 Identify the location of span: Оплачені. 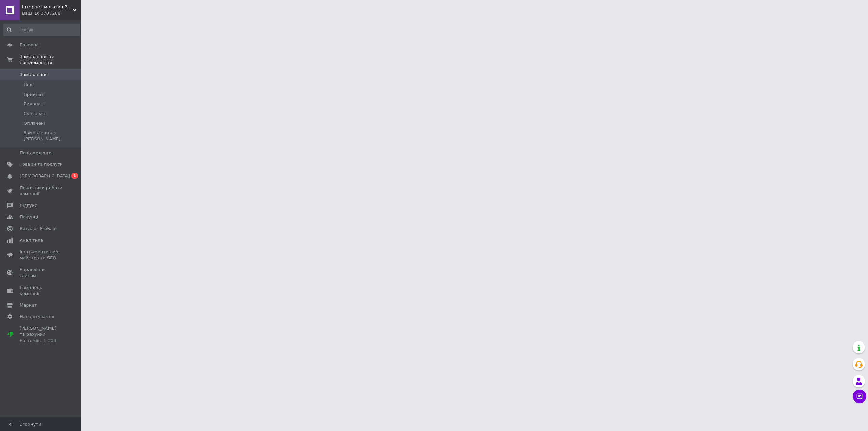
(34, 124).